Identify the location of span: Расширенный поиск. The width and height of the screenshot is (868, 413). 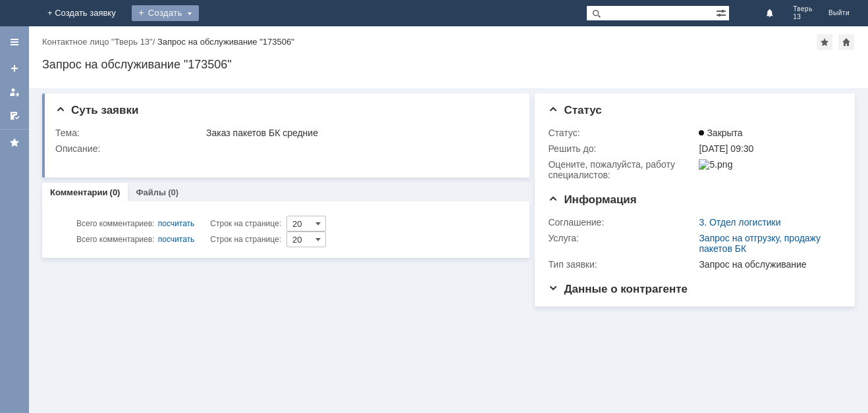
(723, 12).